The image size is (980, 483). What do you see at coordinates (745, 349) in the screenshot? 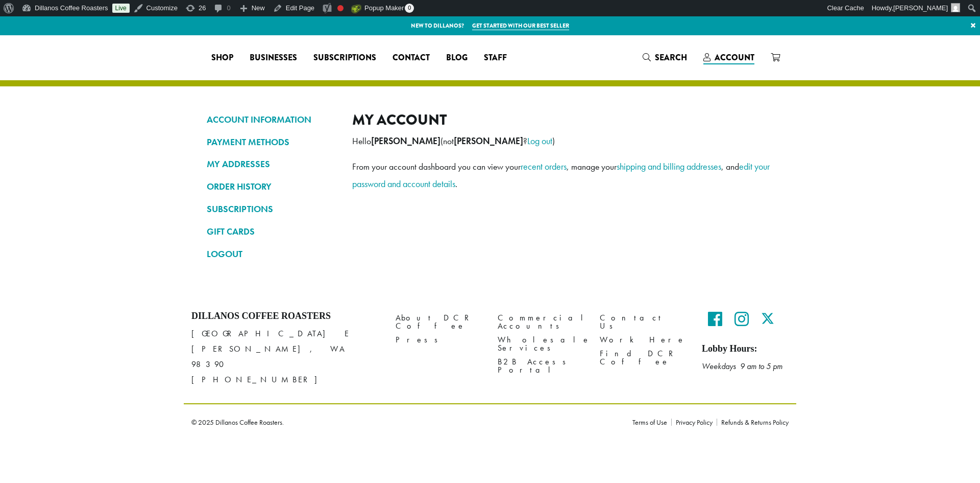
I see `h5: Lobby Hours:` at bounding box center [745, 349].